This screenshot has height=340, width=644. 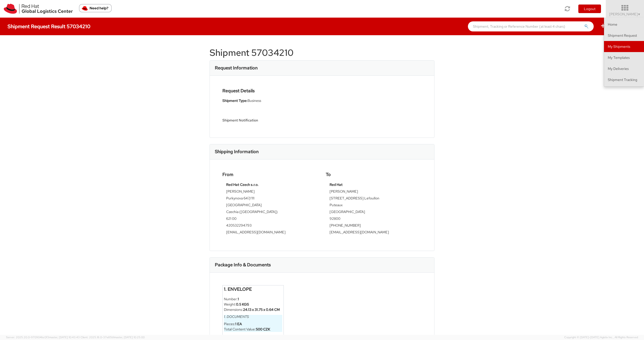 What do you see at coordinates (270, 91) in the screenshot?
I see `h4: Request Details` at bounding box center [270, 91].